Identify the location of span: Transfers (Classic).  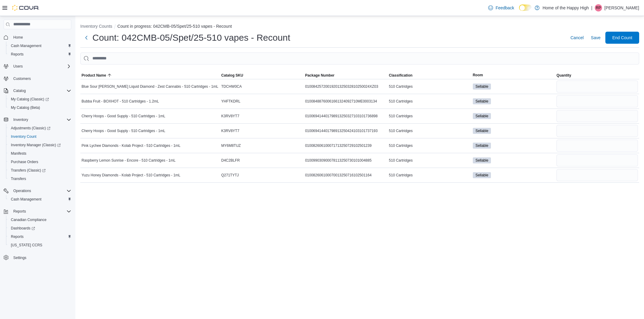
(40, 170).